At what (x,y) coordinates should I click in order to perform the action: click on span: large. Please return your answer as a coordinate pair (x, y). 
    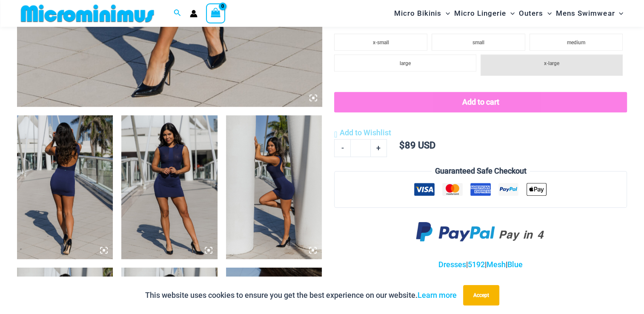
    Looking at the image, I should click on (405, 64).